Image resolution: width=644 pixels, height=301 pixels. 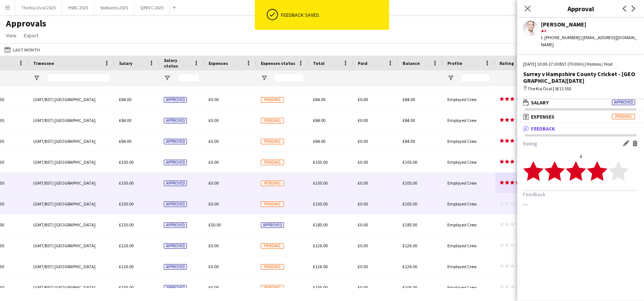 I want to click on button: QPR FC 2025, so click(x=152, y=7).